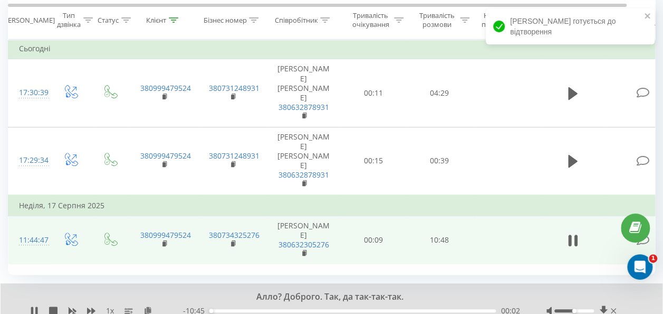  Describe the element at coordinates (30, 92) in the screenshot. I see `div: 17:30:39` at that location.